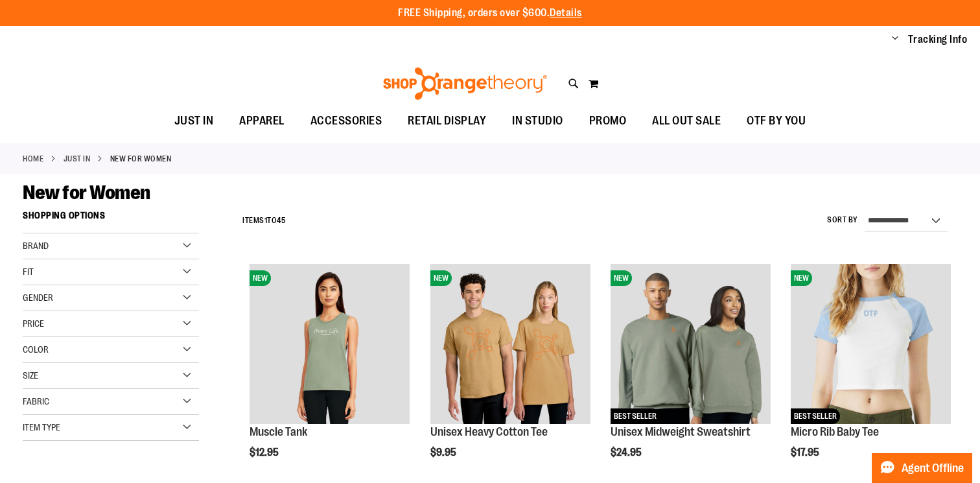 The height and width of the screenshot is (483, 980). I want to click on a: Unisex Heavy Cotton Tee, so click(489, 431).